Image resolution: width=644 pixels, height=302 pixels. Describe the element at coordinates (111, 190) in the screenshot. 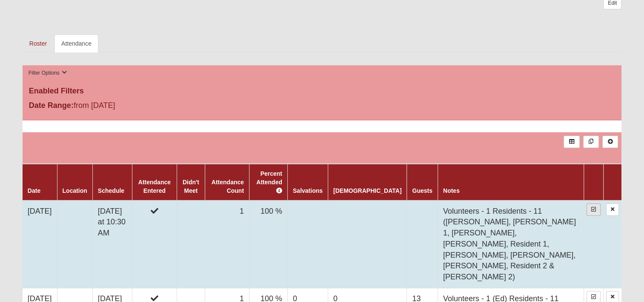

I see `a: Schedule` at that location.